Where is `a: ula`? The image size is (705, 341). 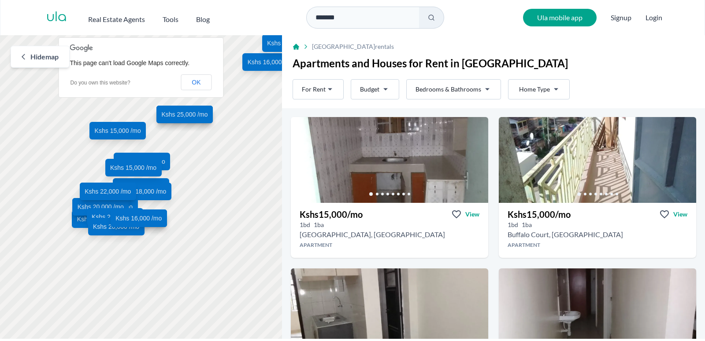
a: ula is located at coordinates (56, 18).